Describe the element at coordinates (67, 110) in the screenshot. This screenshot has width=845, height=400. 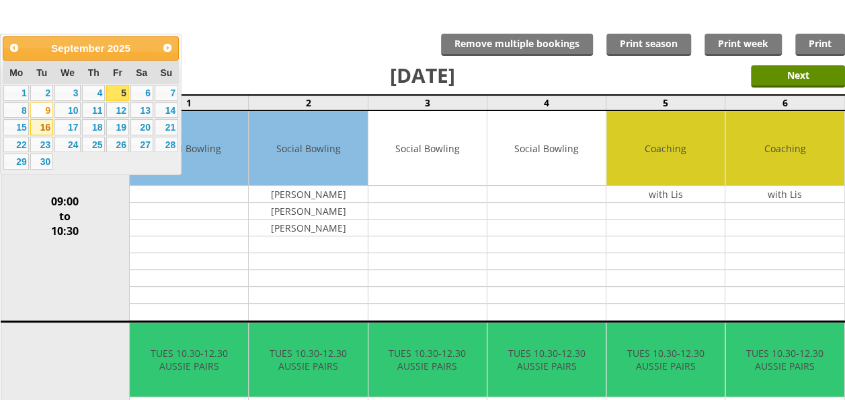
I see `a: 10` at that location.